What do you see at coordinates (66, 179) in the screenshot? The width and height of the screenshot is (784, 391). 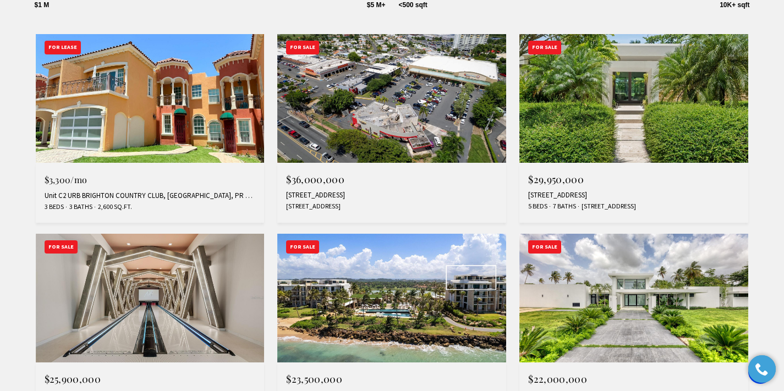 I see `span: $3,300/mo` at bounding box center [66, 179].